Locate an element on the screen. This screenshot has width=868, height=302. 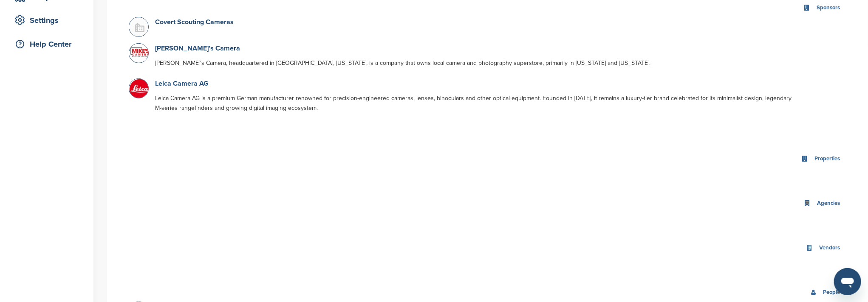
div: Agencies is located at coordinates (828, 203).